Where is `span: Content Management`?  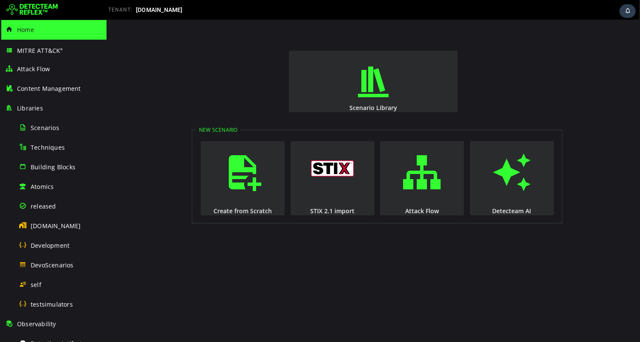
span: Content Management is located at coordinates (49, 88).